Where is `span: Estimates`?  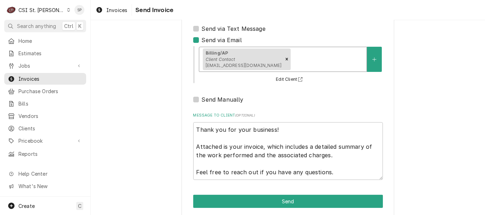 span: Estimates is located at coordinates (50, 53).